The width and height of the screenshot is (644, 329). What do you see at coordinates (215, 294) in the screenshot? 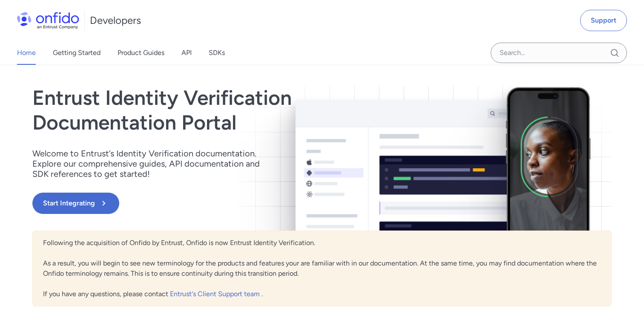
I see `a: Entrust's Client Support team` at bounding box center [215, 294].